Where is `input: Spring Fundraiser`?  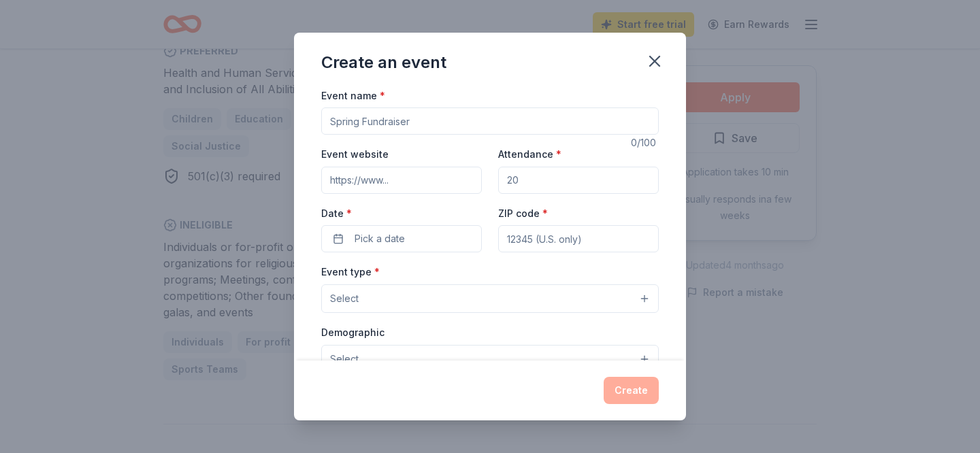
input: Spring Fundraiser is located at coordinates (490, 121).